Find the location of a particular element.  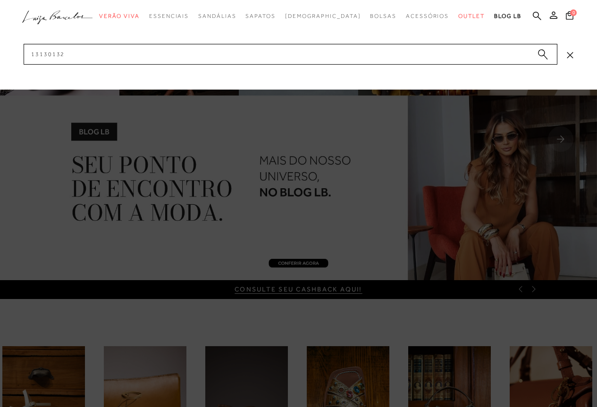

span: Bolsas is located at coordinates (383, 16).